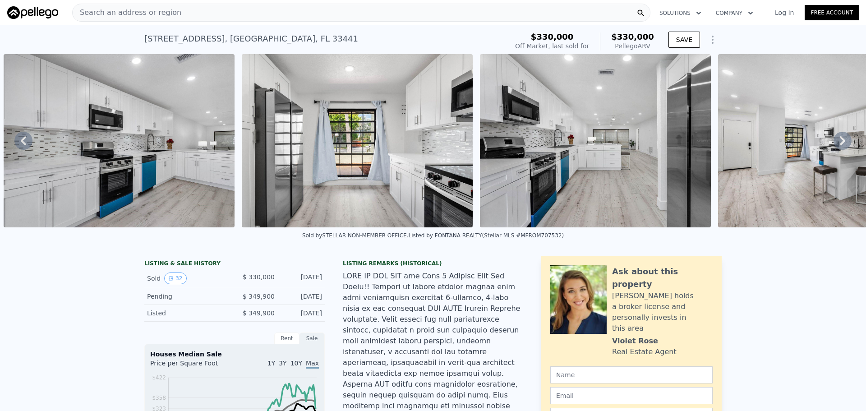 The height and width of the screenshot is (411, 866). Describe the element at coordinates (127, 13) in the screenshot. I see `span: Search an address or region` at that location.